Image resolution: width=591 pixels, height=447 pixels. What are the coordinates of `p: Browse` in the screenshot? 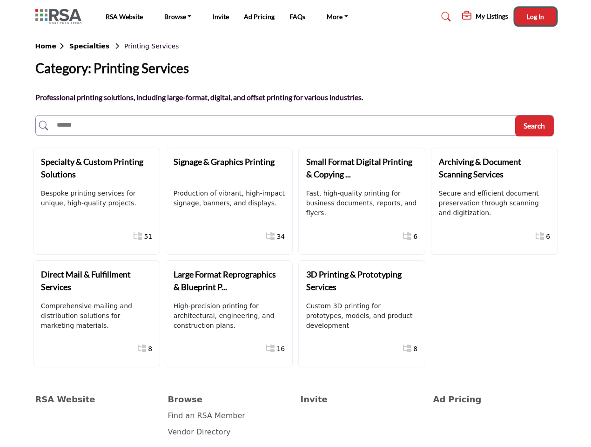 It's located at (229, 399).